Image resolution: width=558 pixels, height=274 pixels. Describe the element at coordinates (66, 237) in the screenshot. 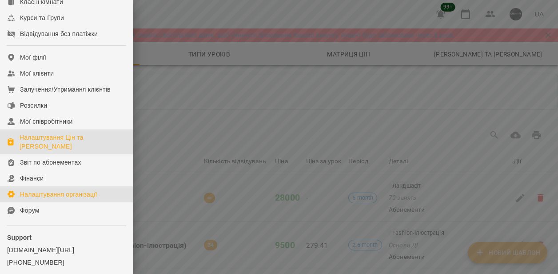

I see `p: Support` at that location.